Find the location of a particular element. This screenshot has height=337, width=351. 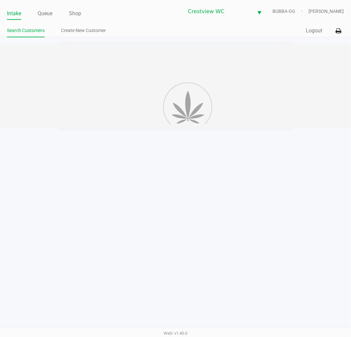

button: Logout is located at coordinates (315, 31).